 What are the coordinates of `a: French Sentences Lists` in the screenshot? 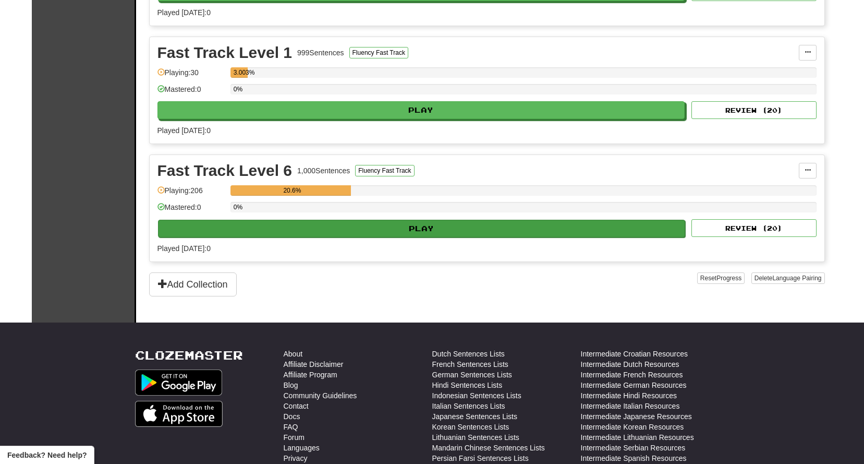 It's located at (470, 364).